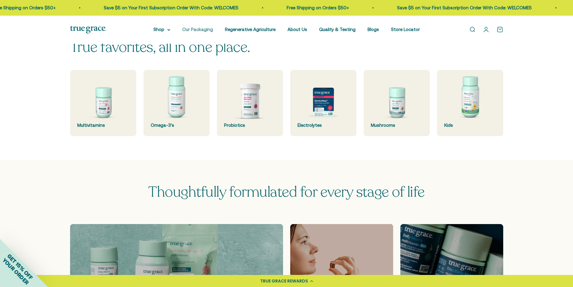  Describe the element at coordinates (284, 281) in the screenshot. I see `div: TRUE GRACE REWARDS` at that location.